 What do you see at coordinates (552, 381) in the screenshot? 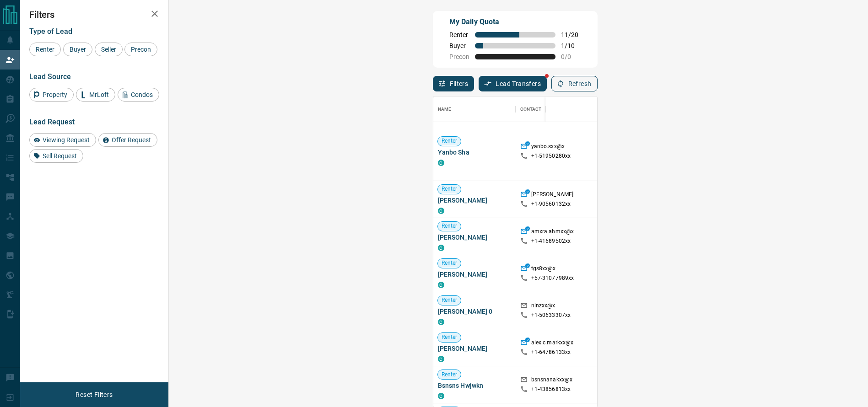
I see `p: bsnsnanakxx@x` at bounding box center [552, 381].